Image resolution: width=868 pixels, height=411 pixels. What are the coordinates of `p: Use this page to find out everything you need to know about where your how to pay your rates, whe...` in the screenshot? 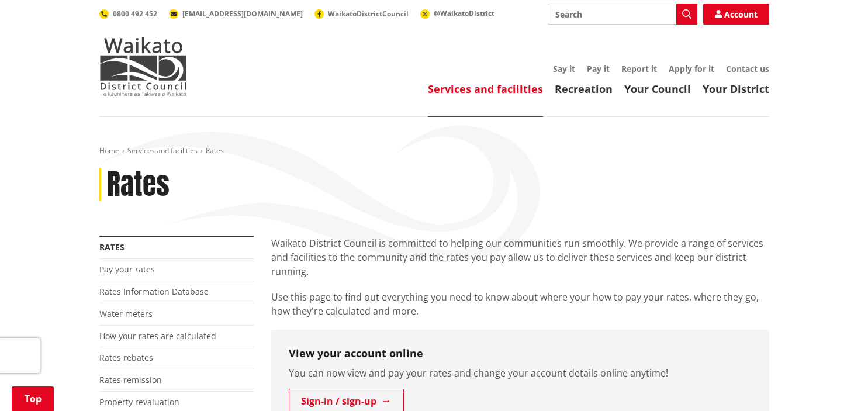 It's located at (520, 304).